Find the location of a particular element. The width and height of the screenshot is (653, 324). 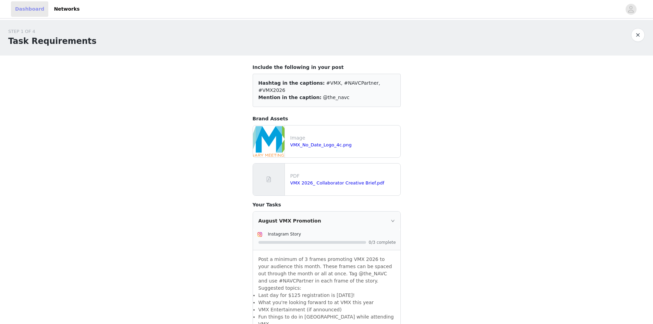

i: icon: right is located at coordinates (393, 221).